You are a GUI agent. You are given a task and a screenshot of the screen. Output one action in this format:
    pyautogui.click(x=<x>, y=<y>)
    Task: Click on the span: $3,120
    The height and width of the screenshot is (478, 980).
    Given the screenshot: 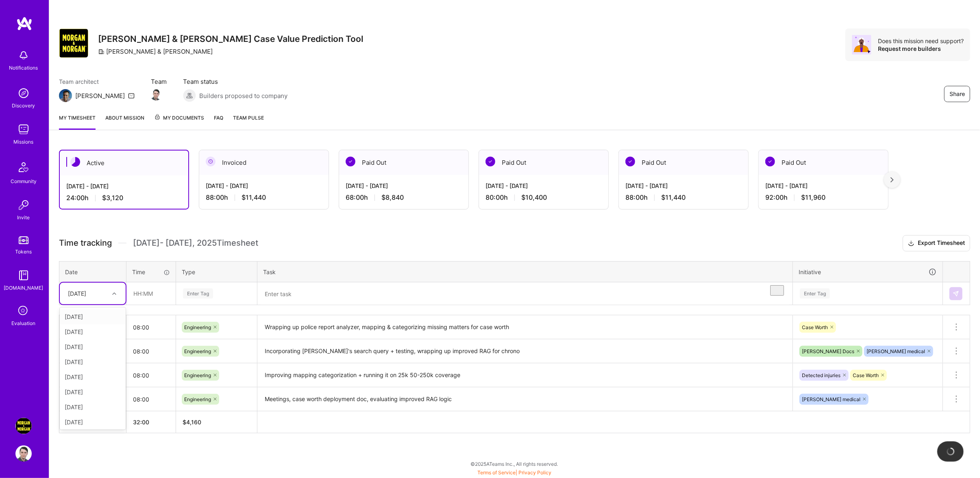 What is the action you would take?
    pyautogui.click(x=113, y=198)
    